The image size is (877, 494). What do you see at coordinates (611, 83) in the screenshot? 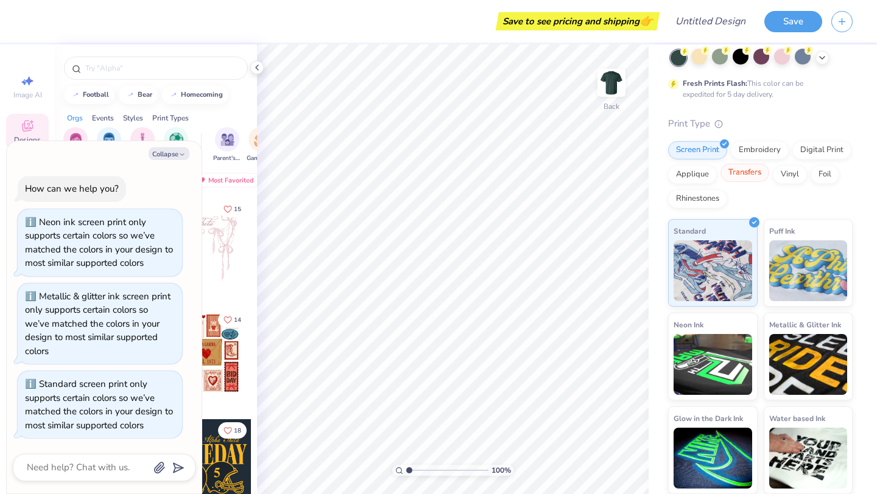
I see `img: Back` at bounding box center [611, 83].